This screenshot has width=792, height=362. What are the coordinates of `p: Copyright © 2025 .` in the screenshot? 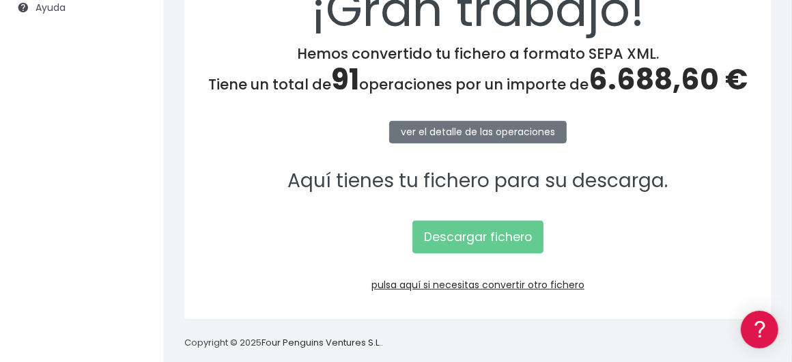 It's located at (283, 343).